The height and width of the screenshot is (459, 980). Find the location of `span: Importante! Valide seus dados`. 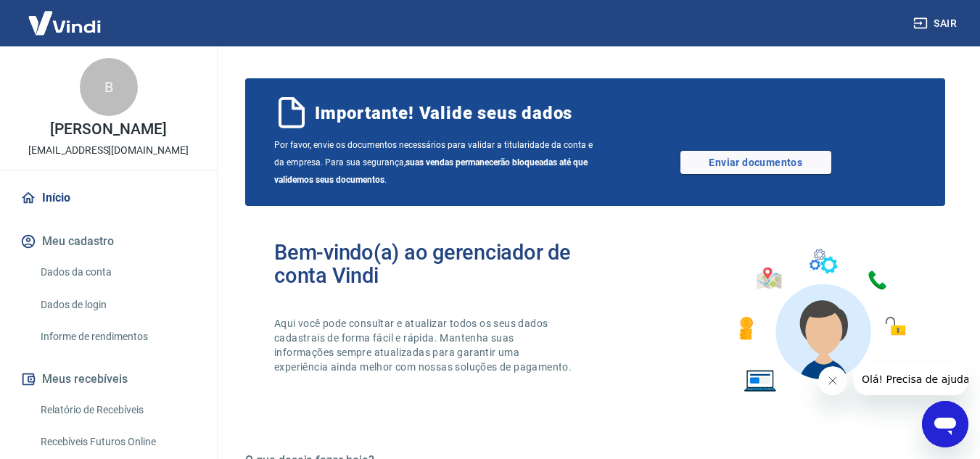

span: Importante! Valide seus dados is located at coordinates (443, 113).